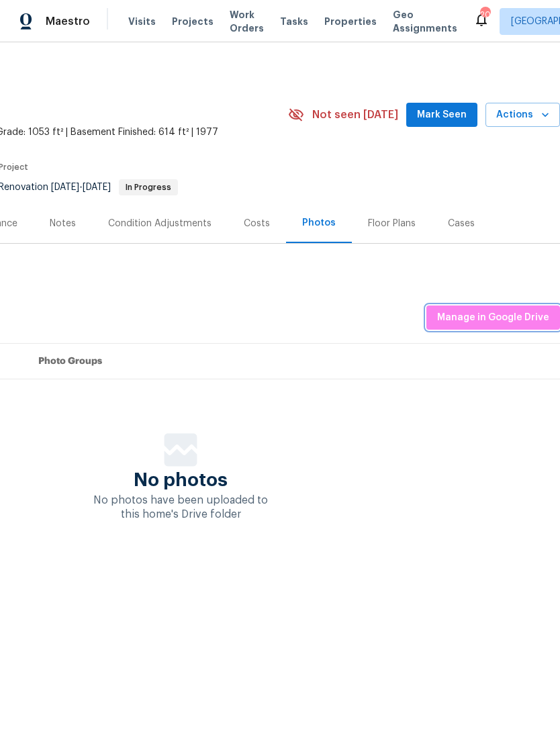 The height and width of the screenshot is (752, 560). Describe the element at coordinates (193, 22) in the screenshot. I see `span: Projects` at that location.